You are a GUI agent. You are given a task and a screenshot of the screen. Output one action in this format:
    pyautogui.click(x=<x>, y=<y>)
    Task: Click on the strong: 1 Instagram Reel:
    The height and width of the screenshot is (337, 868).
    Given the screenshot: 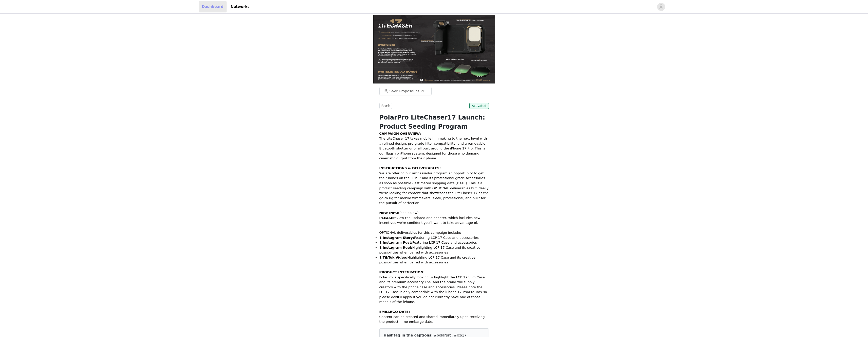 What is the action you would take?
    pyautogui.click(x=396, y=247)
    